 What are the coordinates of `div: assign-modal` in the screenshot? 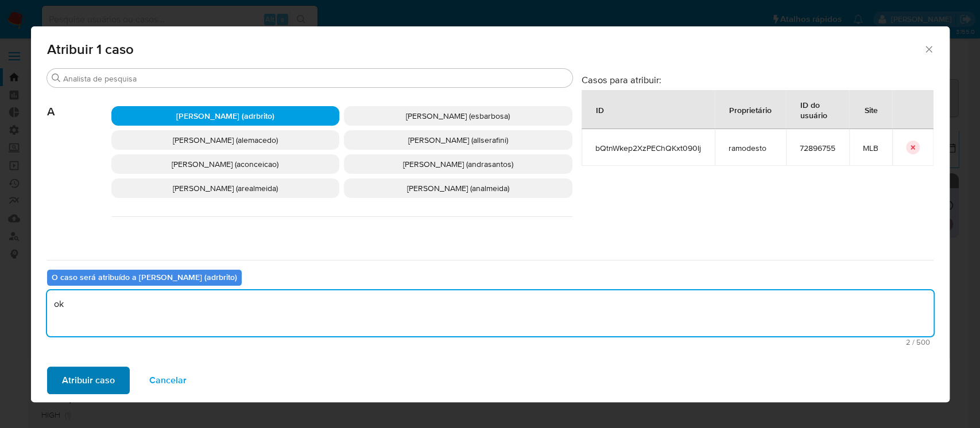 It's located at (490, 214).